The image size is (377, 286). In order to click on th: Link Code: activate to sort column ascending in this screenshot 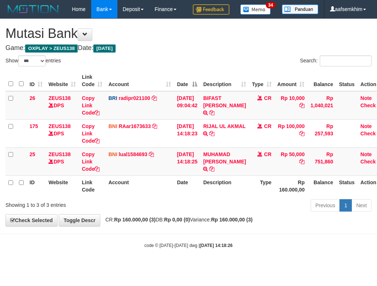, I will do `click(92, 81)`.